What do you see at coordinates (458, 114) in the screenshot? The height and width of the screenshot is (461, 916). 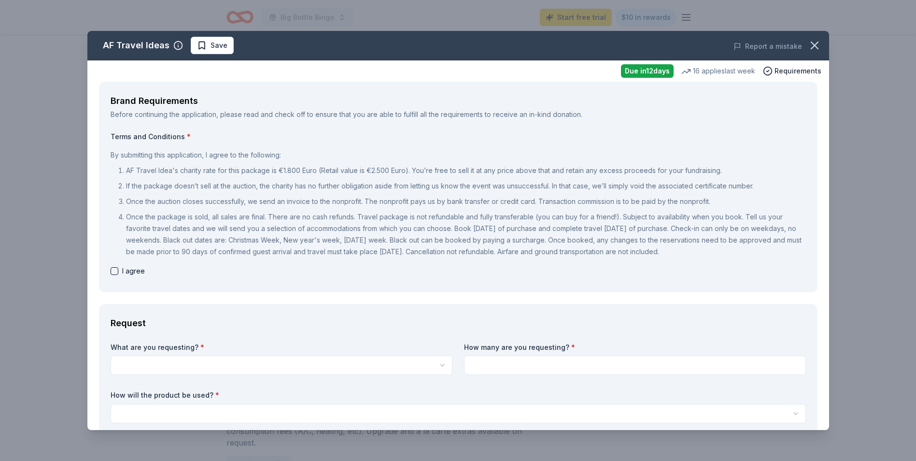 I see `div: Before continuing the application, please read and check off to ensure that you are able to fulfi...` at bounding box center [458, 114].